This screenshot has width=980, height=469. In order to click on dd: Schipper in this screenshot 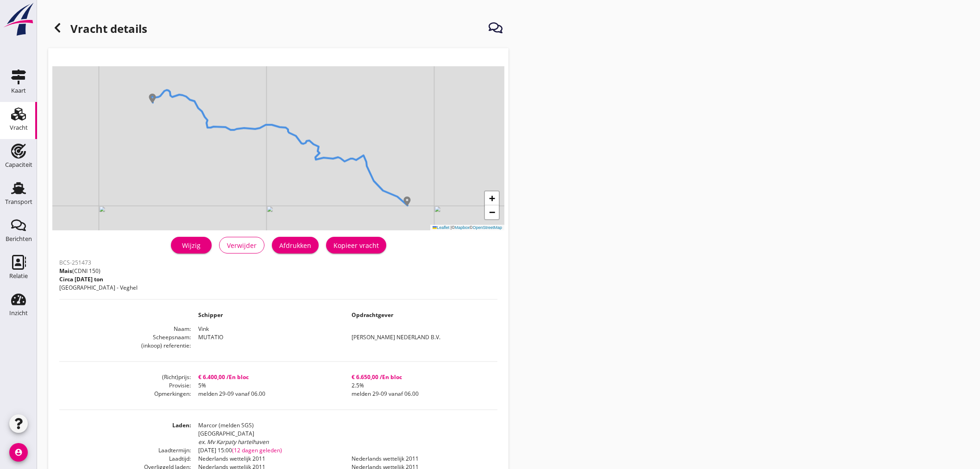, I will do `click(267, 315)`.